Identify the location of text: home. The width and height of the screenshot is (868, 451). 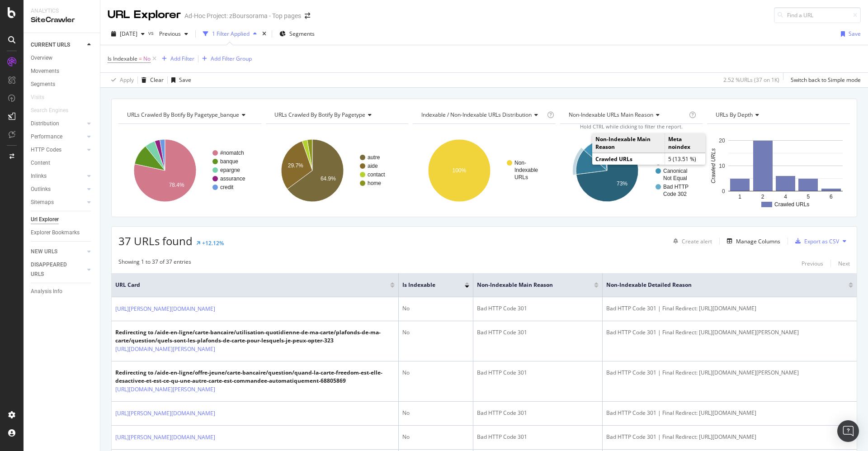
(374, 183).